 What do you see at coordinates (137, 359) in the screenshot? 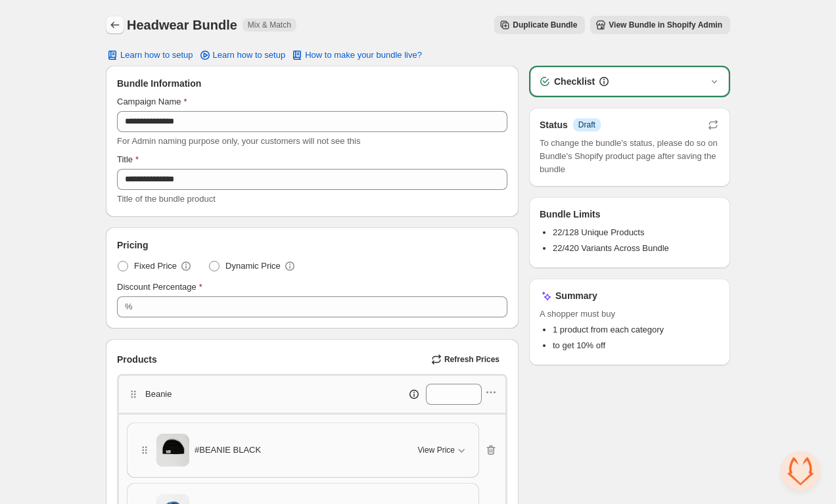
I see `span: Products` at bounding box center [137, 359].